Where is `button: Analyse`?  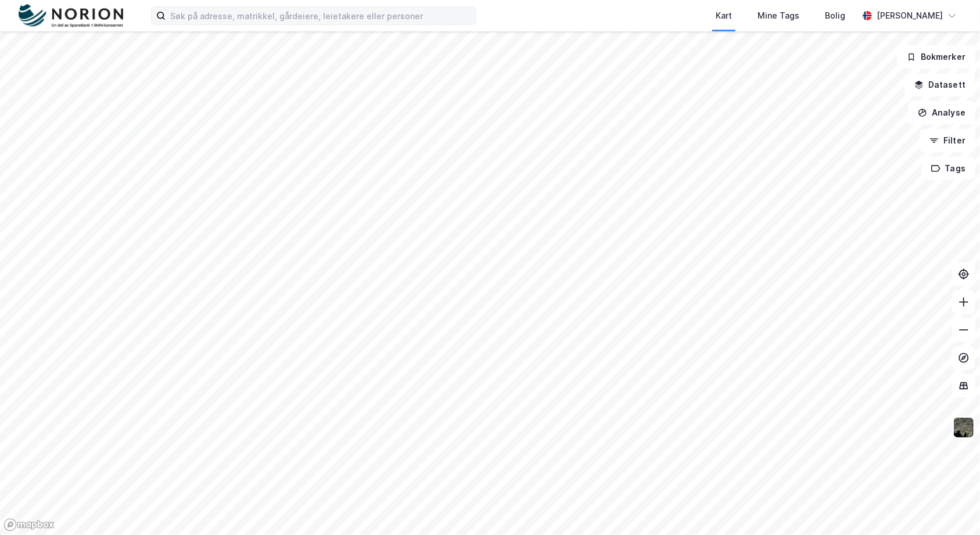 button: Analyse is located at coordinates (942, 112).